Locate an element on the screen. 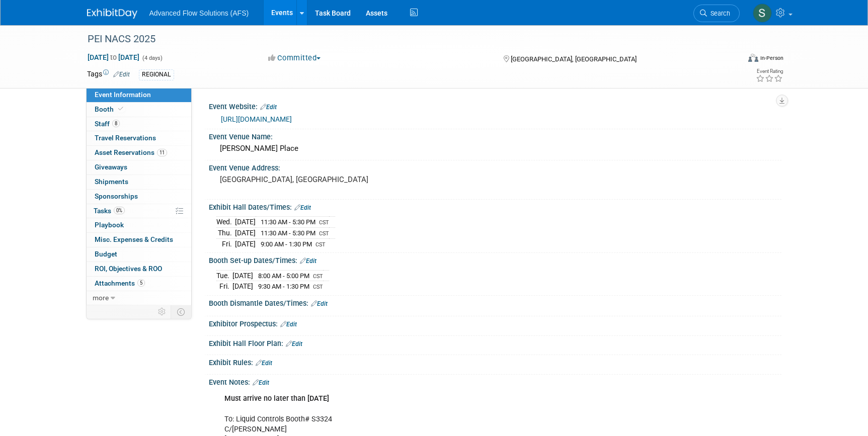 Image resolution: width=868 pixels, height=436 pixels. img: ExhibitDay is located at coordinates (112, 14).